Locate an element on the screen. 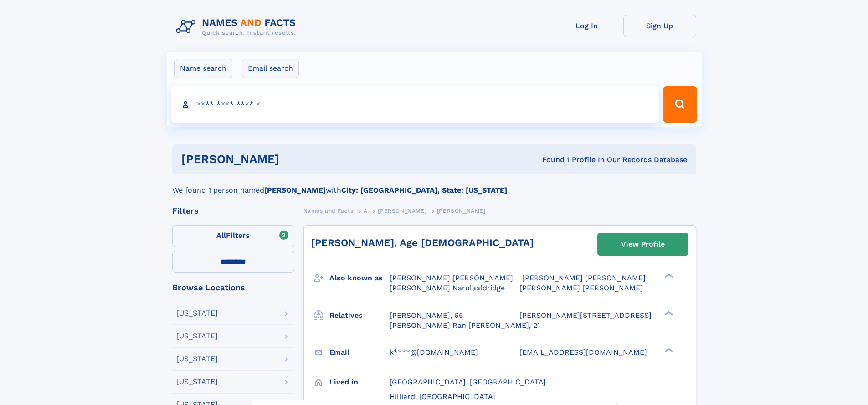 Image resolution: width=868 pixels, height=405 pixels. img: Logo Names and Facts is located at coordinates (237, 27).